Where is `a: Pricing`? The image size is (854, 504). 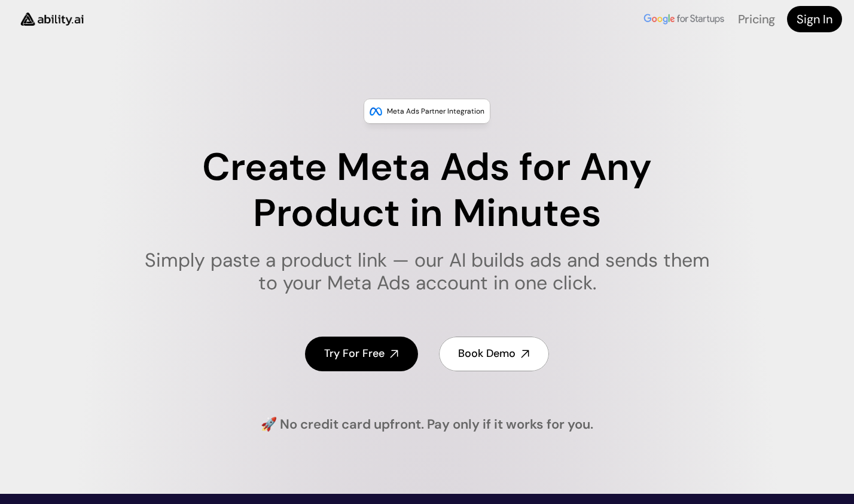 a: Pricing is located at coordinates (756, 20).